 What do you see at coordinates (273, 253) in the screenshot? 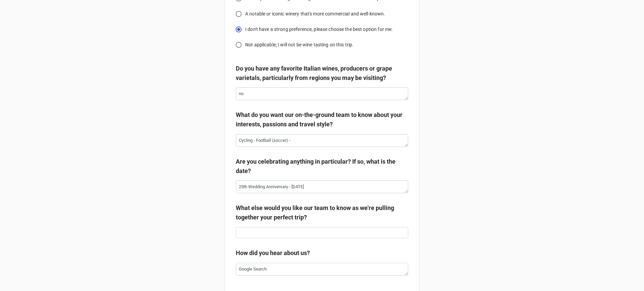
I see `label: How did you hear about us?` at bounding box center [273, 253].